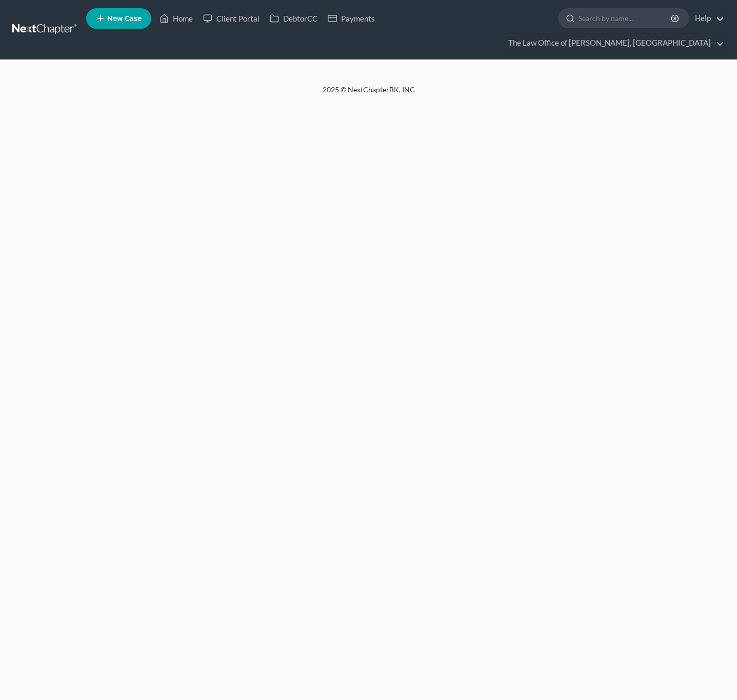 This screenshot has height=700, width=737. I want to click on a: DebtorCC, so click(293, 18).